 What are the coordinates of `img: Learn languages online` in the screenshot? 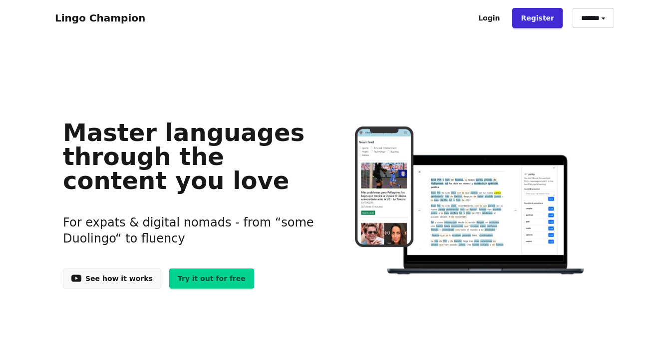 It's located at (470, 201).